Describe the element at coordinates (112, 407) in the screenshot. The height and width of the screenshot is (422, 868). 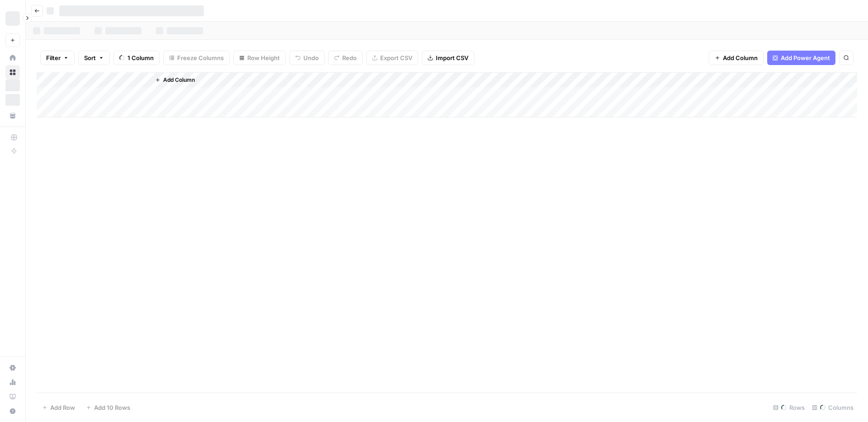
I see `span: Add 10 Rows` at that location.